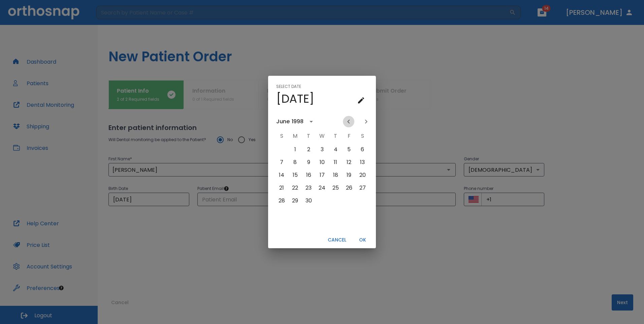  Describe the element at coordinates (295, 188) in the screenshot. I see `button: Jun 22, 1998` at that location.